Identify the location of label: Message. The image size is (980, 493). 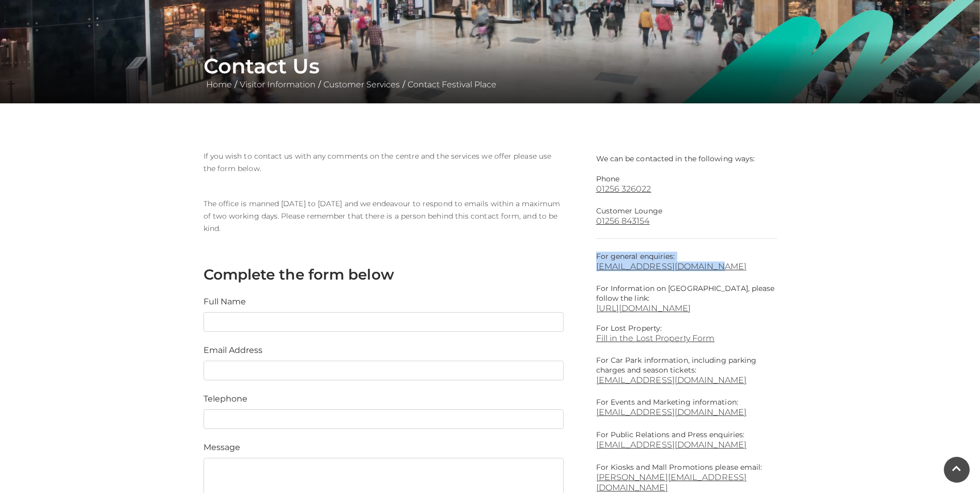
(221, 448).